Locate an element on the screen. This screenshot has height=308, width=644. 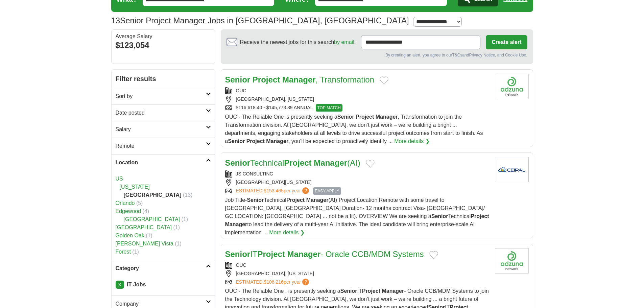
a: Forest is located at coordinates (123, 251).